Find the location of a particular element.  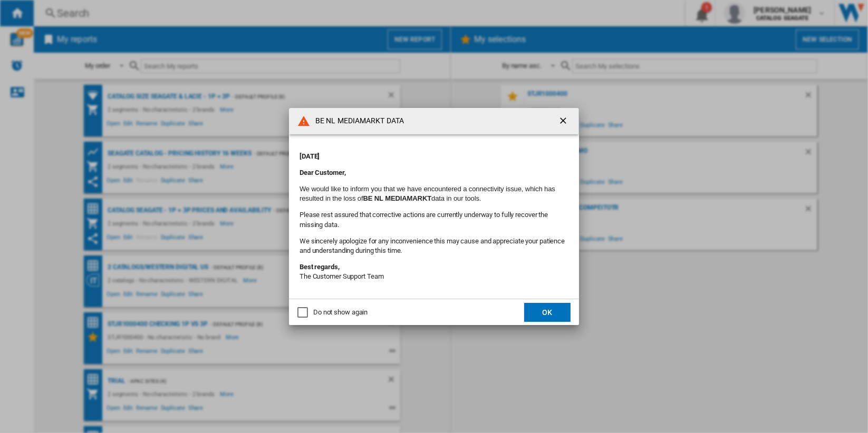

strong: Dear Customer, is located at coordinates (323, 172).